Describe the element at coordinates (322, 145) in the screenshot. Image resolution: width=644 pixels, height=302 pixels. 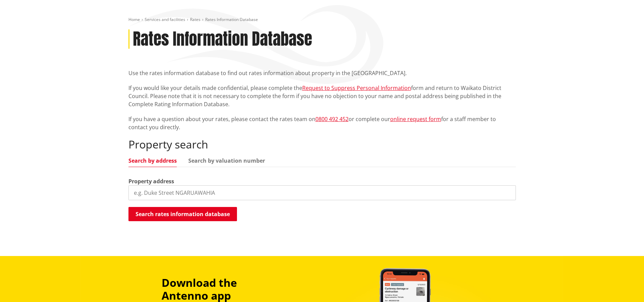
I see `h2: Property search` at that location.